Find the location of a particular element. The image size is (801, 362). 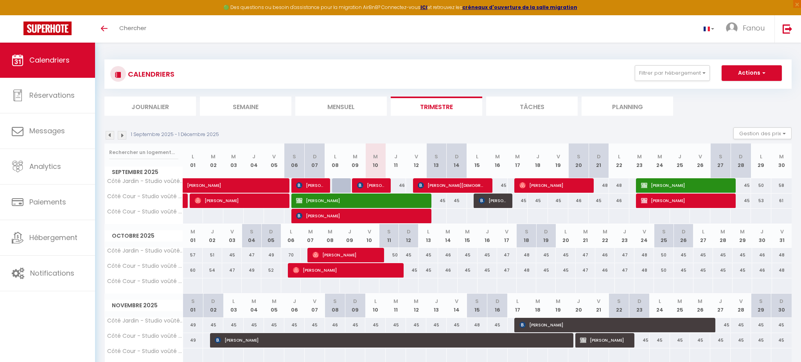

div: 57 is located at coordinates (193, 255).